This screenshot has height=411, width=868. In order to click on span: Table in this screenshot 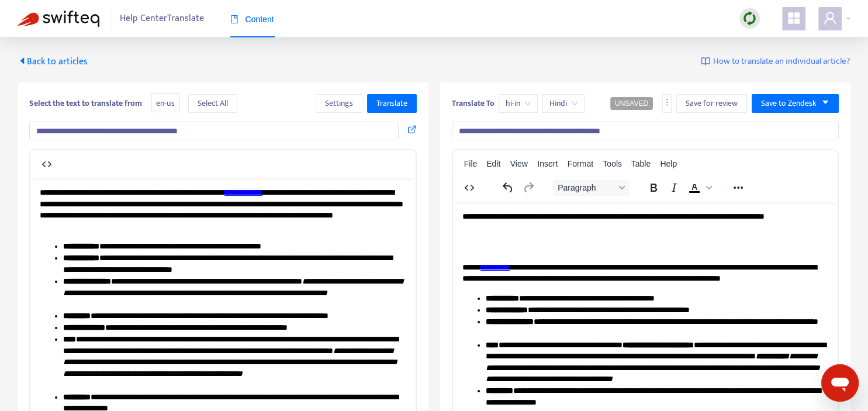, I will do `click(641, 163)`.